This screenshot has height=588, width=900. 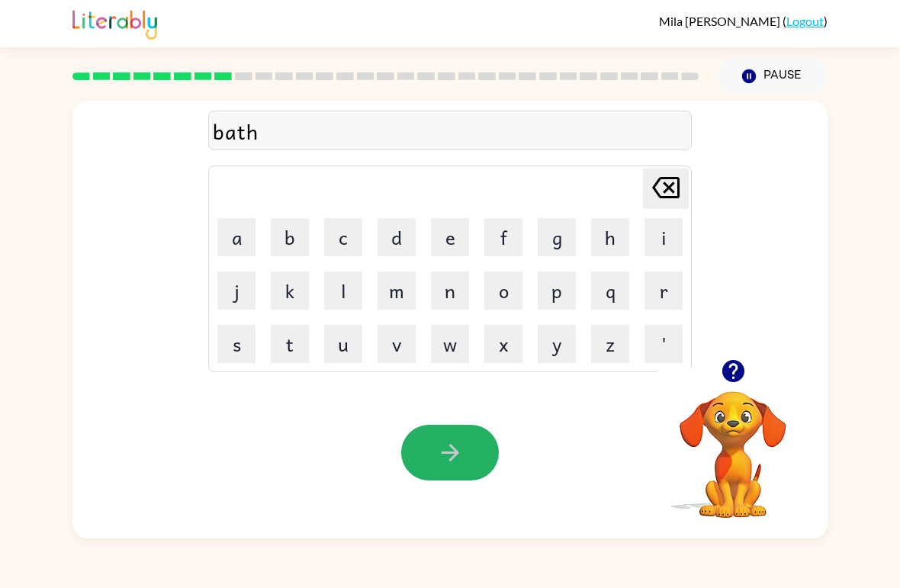 What do you see at coordinates (236, 291) in the screenshot?
I see `button: j` at bounding box center [236, 291].